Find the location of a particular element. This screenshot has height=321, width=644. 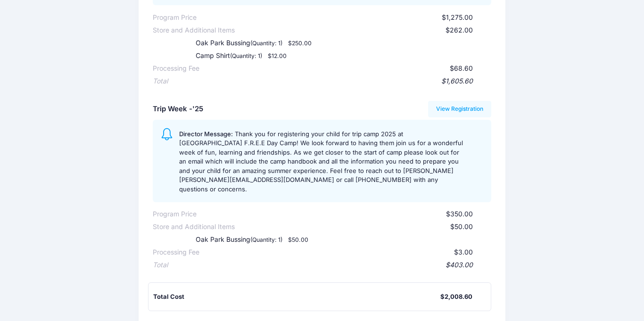

div: Camp Shirt is located at coordinates (278, 56).